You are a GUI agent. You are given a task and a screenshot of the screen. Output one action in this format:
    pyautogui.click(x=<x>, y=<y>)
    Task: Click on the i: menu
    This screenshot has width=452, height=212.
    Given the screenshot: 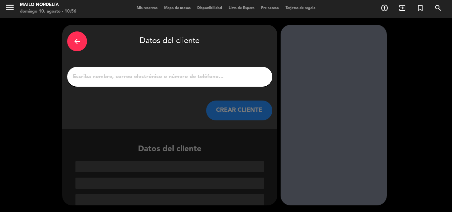 What is the action you would take?
    pyautogui.click(x=10, y=7)
    